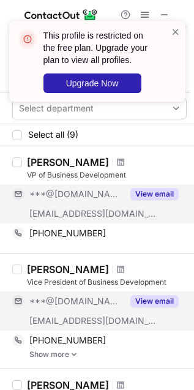 Image resolution: width=194 pixels, height=390 pixels. What do you see at coordinates (108, 355) in the screenshot?
I see `a: Show more` at bounding box center [108, 355].